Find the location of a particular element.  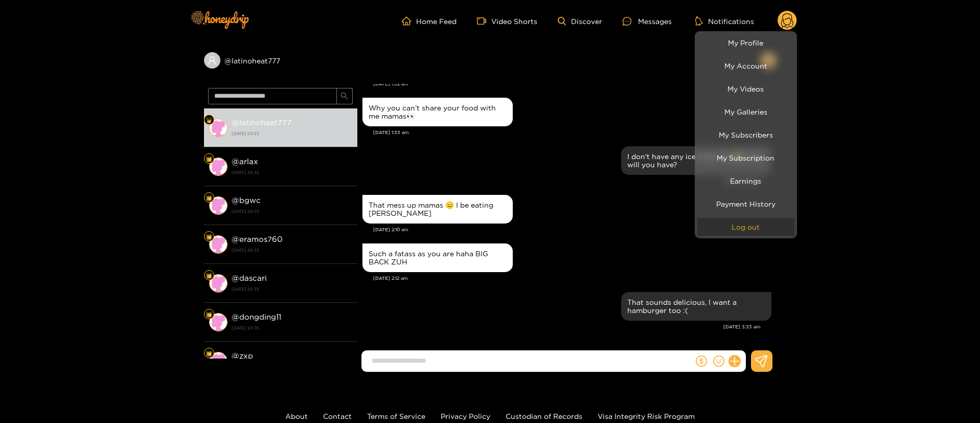

a: My Videos is located at coordinates (746, 89).